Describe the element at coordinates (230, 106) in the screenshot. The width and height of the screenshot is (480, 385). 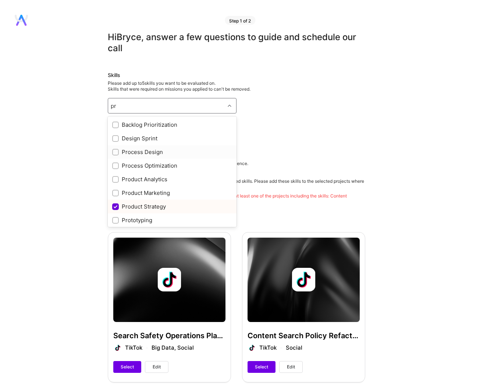
I see `i: icon Chevron` at that location.